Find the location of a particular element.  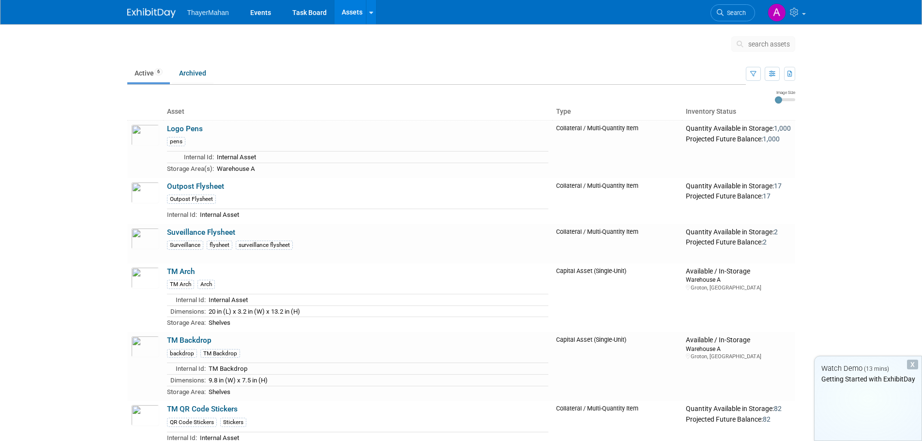

a: Logo Pens is located at coordinates (185, 129).